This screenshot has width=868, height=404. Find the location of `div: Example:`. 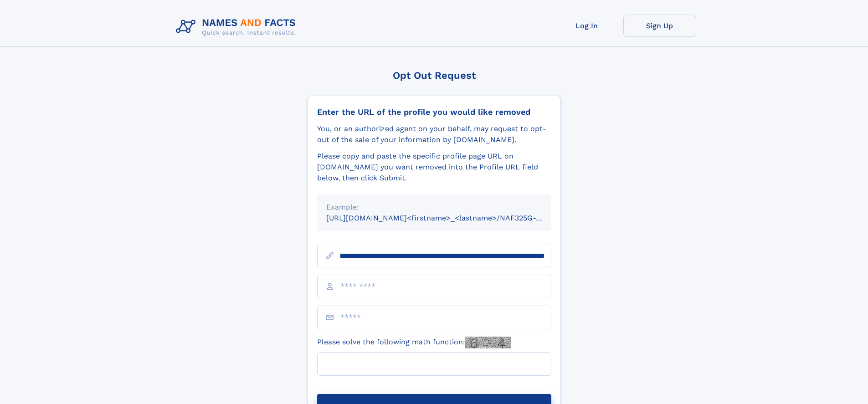

div: Example: is located at coordinates (434, 207).